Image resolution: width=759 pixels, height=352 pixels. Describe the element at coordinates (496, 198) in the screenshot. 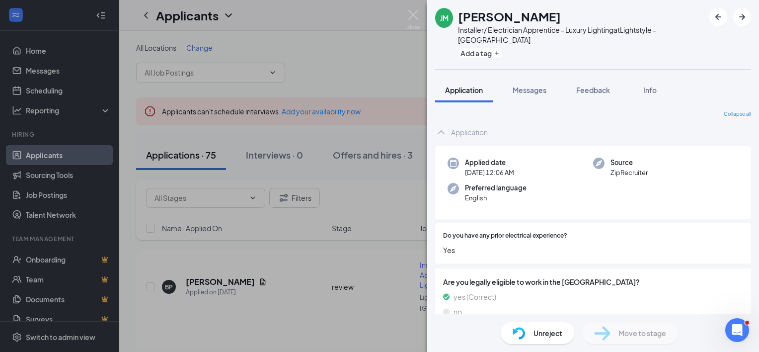

I see `span: English` at that location.